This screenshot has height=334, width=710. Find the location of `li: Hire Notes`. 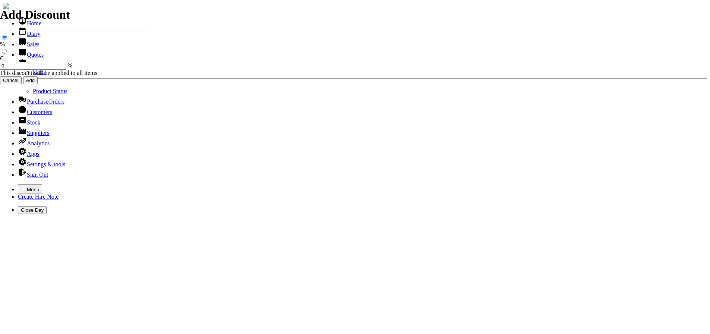

li: Hire Notes is located at coordinates (362, 76).